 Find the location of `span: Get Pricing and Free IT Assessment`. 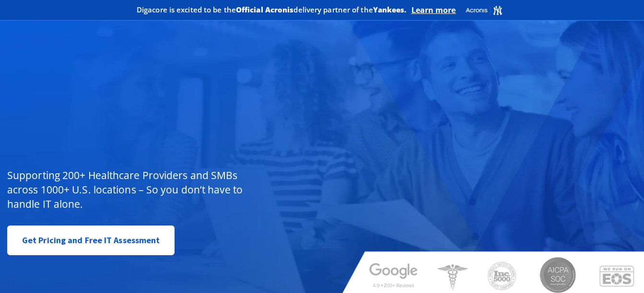

span: Get Pricing and Free IT Assessment is located at coordinates (91, 240).